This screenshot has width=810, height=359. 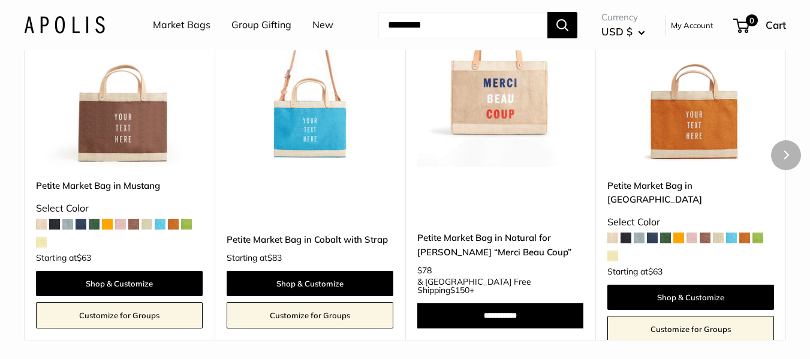 I want to click on img: Apolis, so click(x=64, y=25).